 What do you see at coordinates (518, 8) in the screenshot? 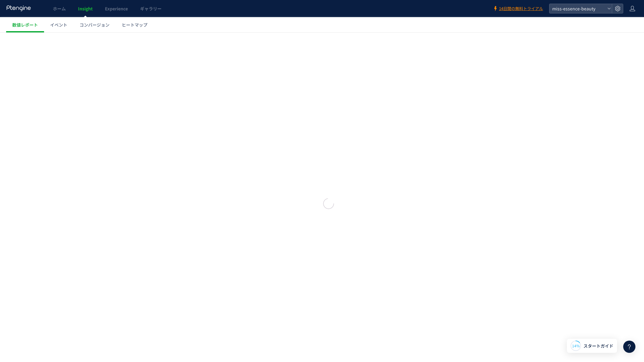
I see `a: 14日間の無料トライアル` at bounding box center [518, 8].